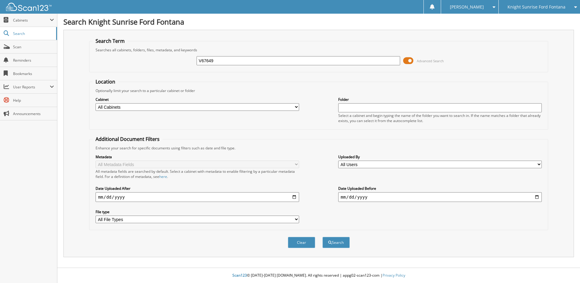  I want to click on label: Metadata, so click(197, 156).